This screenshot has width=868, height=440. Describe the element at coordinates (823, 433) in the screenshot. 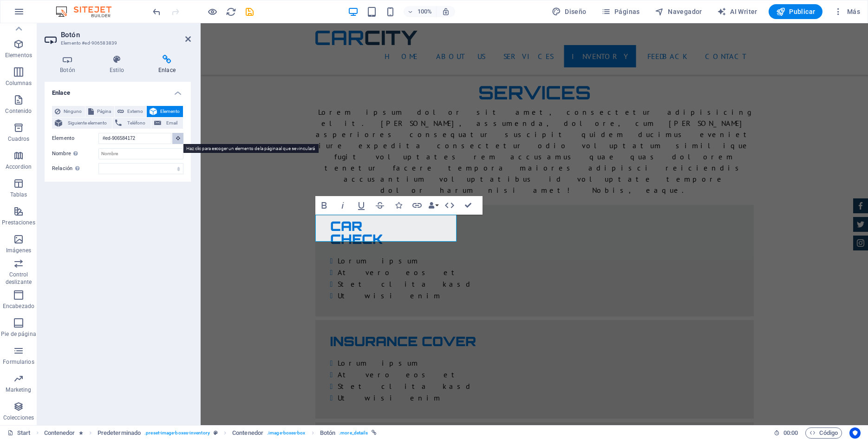

I see `button: Código` at that location.